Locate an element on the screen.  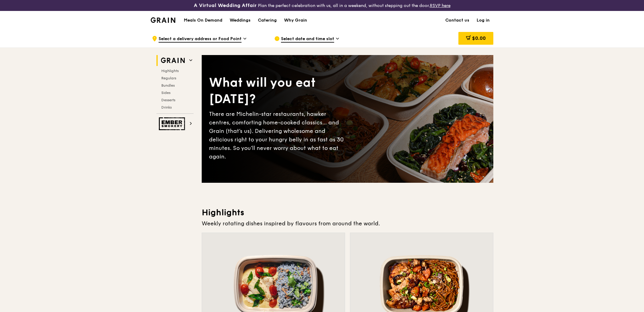
div: Catering is located at coordinates (267, 21).